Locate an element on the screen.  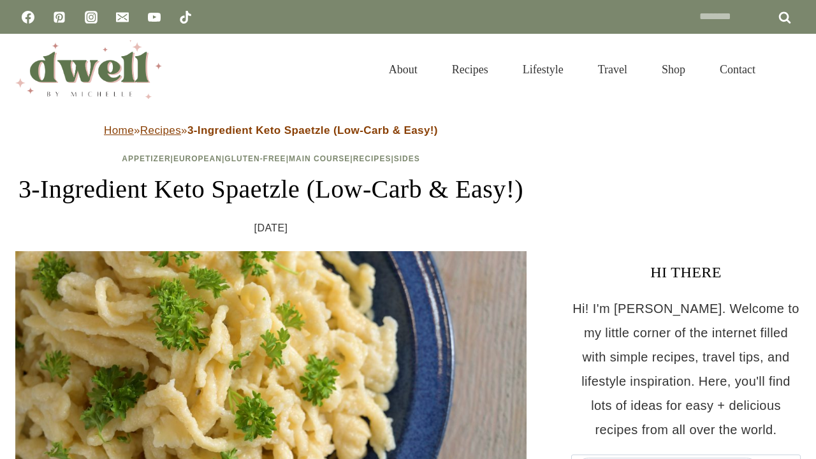
a: Facebook is located at coordinates (28, 17).